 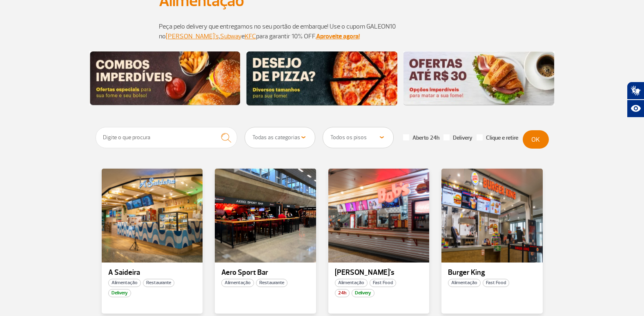 What do you see at coordinates (458, 138) in the screenshot?
I see `label: Delivery` at bounding box center [458, 138].